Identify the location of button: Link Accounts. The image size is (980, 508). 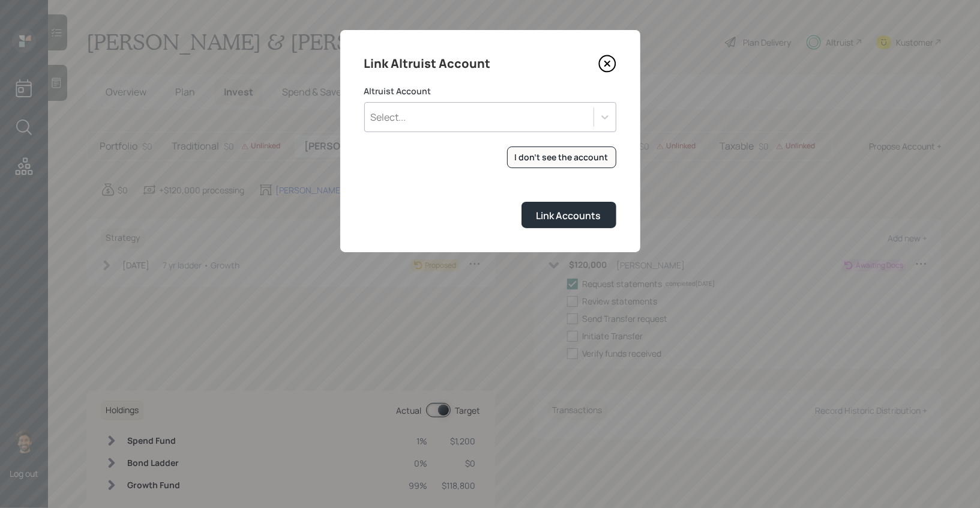
(569, 214).